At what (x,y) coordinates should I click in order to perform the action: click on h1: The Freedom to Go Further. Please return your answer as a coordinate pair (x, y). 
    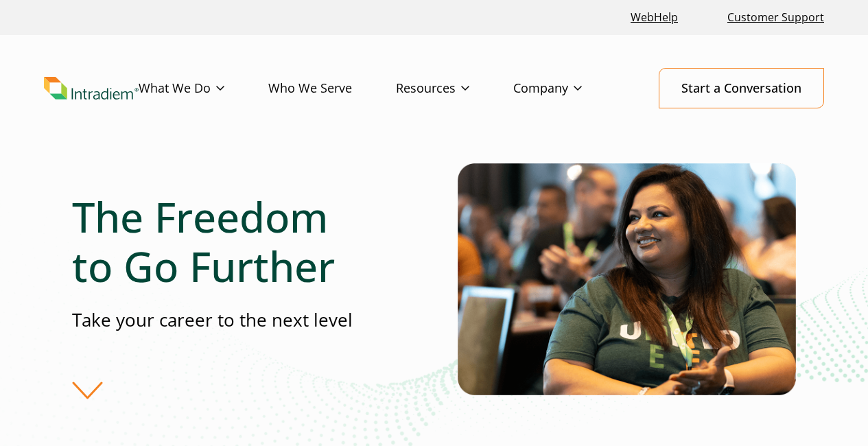
    Looking at the image, I should click on (222, 241).